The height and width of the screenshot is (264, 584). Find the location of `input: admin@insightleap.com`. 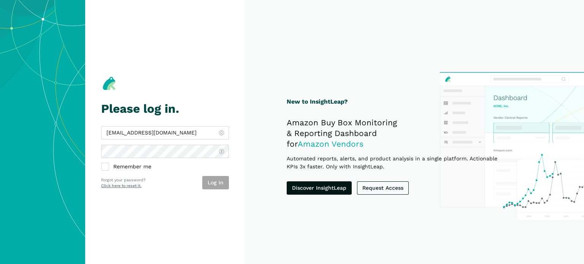

input: admin@insightleap.com is located at coordinates (165, 132).